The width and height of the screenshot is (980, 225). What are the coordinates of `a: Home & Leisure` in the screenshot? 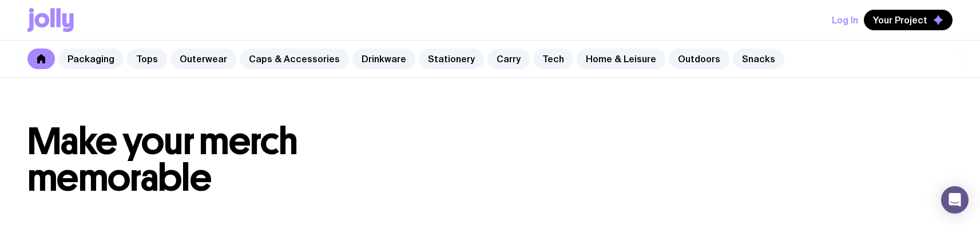 It's located at (620, 59).